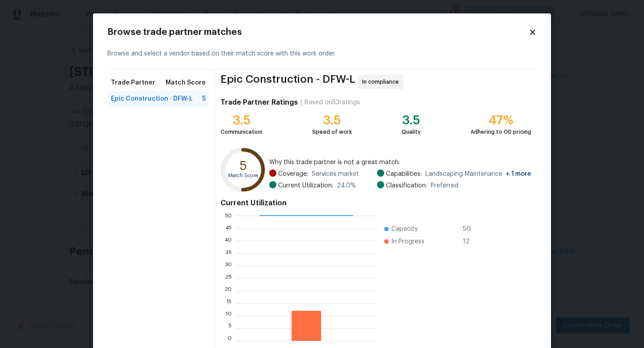  What do you see at coordinates (408, 241) in the screenshot?
I see `span: In Progress` at bounding box center [408, 241].